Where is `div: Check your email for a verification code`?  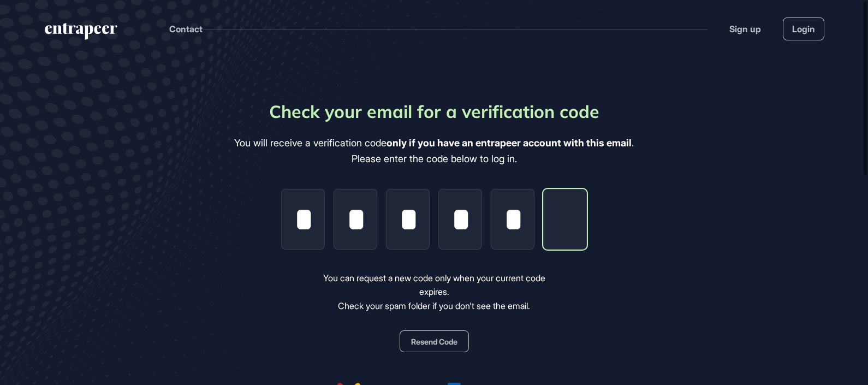 div: Check your email for a verification code is located at coordinates (434, 112).